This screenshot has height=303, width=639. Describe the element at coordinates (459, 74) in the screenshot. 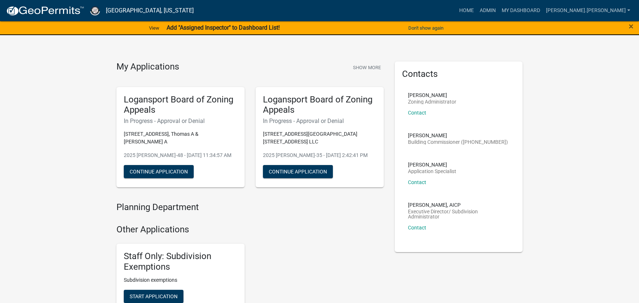

I see `h5: Contacts` at that location.